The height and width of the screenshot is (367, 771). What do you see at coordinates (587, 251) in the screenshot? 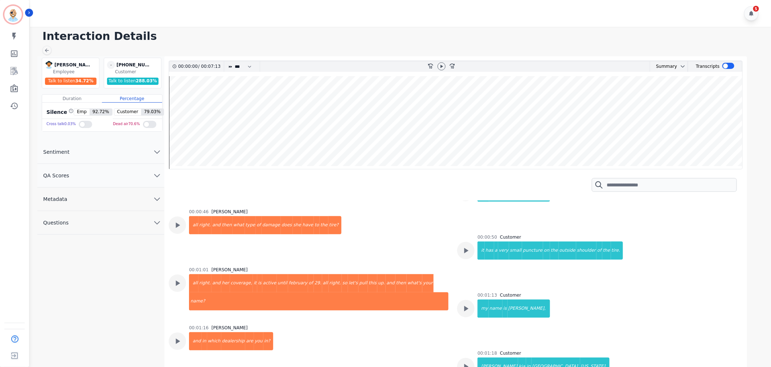
I see `div: shoulder` at bounding box center [587, 251].